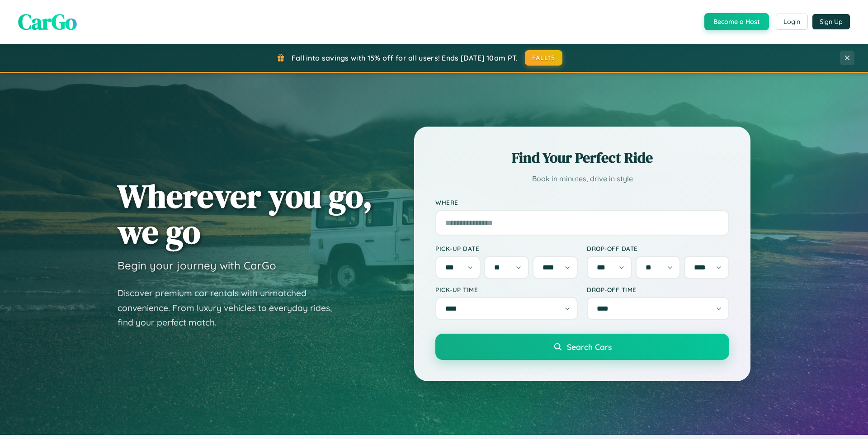  Describe the element at coordinates (583, 202) in the screenshot. I see `label: Where` at that location.